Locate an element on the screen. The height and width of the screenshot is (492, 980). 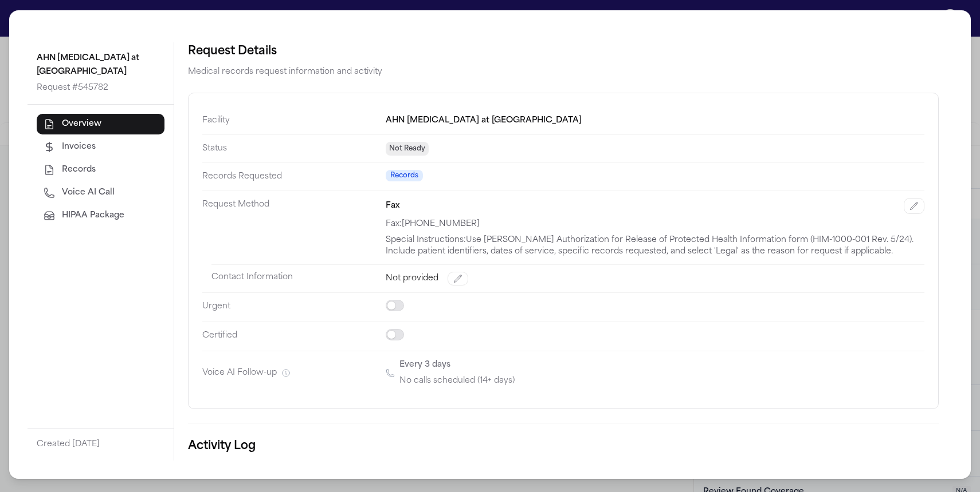
dt: Urgent is located at coordinates (294, 307).